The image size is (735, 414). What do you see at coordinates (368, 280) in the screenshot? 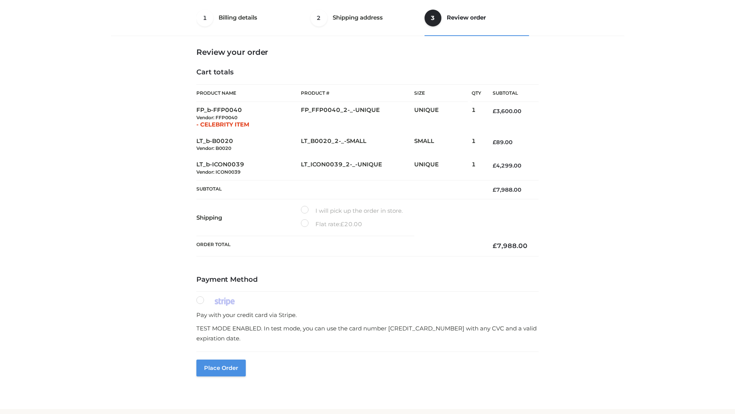
I see `h4: Payment Method` at bounding box center [368, 280].